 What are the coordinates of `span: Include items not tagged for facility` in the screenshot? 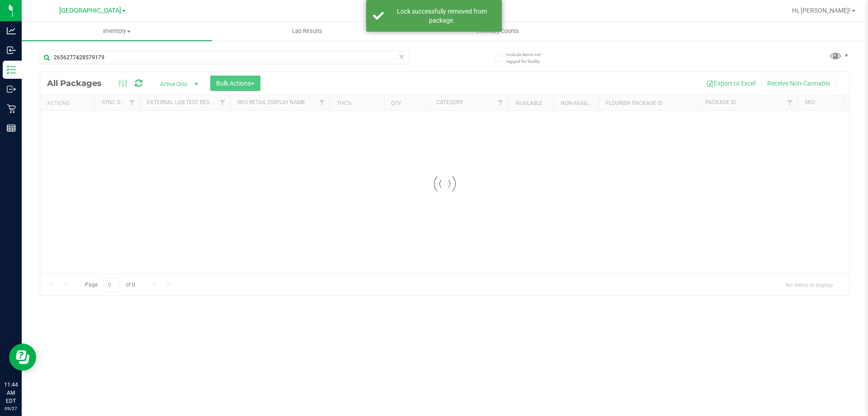 It's located at (529, 58).